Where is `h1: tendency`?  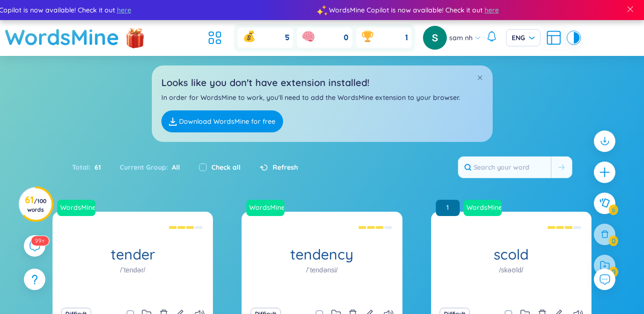
h1: tendency is located at coordinates (322, 255).